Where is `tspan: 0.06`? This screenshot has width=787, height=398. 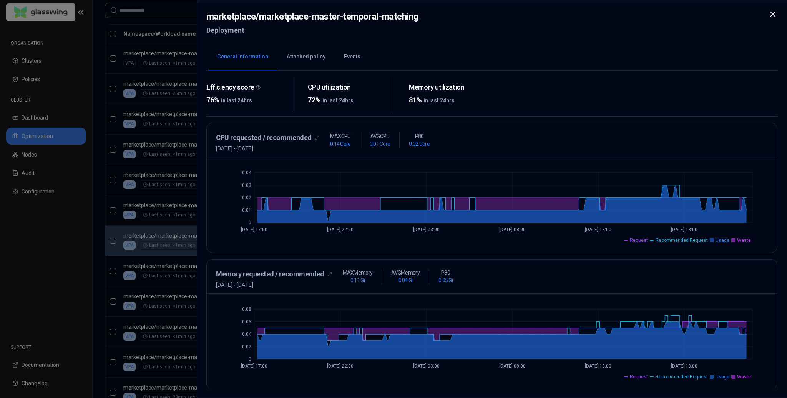
tspan: 0.06 is located at coordinates (247, 321).